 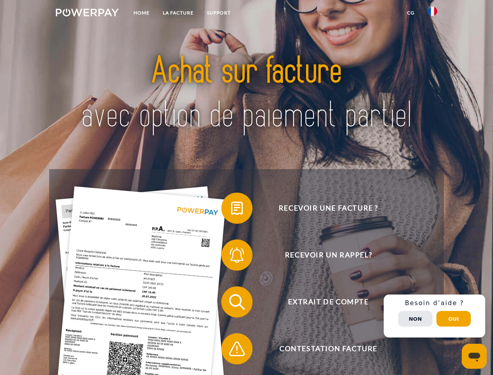 I want to click on h3: Besoin d’aide ?, so click(x=435, y=303).